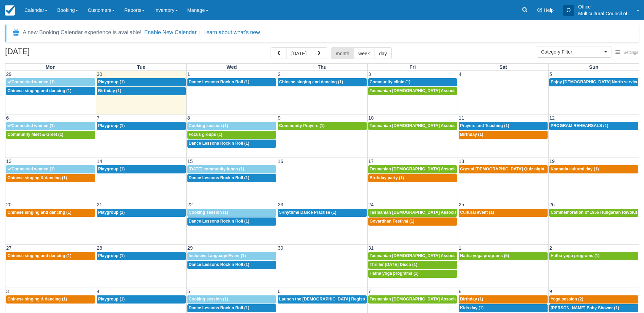 This screenshot has width=644, height=313. I want to click on span: Mon, so click(50, 67).